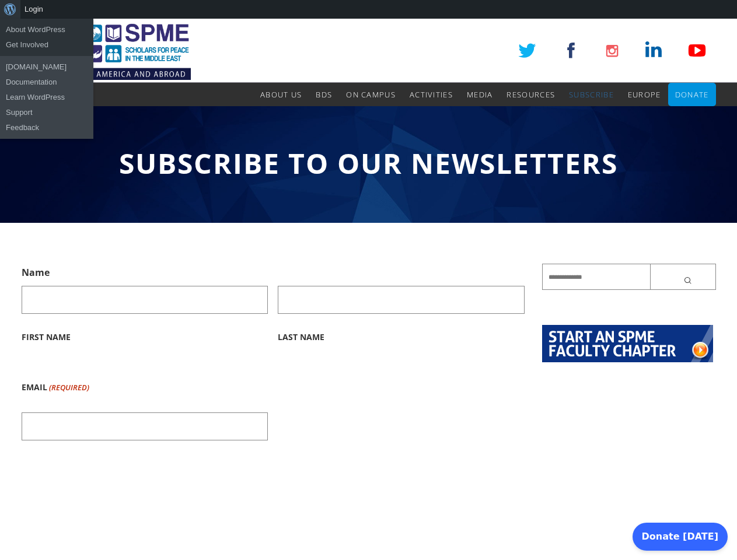 The image size is (737, 560). Describe the element at coordinates (645, 94) in the screenshot. I see `span: Europe` at that location.